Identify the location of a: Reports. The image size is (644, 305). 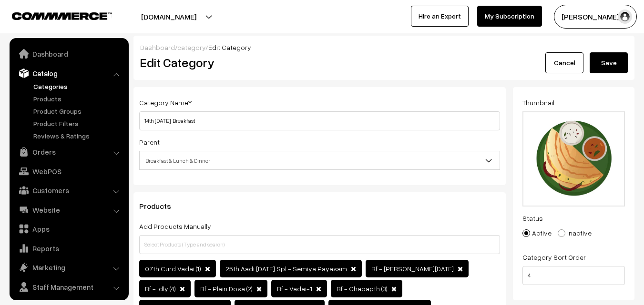
(68, 249).